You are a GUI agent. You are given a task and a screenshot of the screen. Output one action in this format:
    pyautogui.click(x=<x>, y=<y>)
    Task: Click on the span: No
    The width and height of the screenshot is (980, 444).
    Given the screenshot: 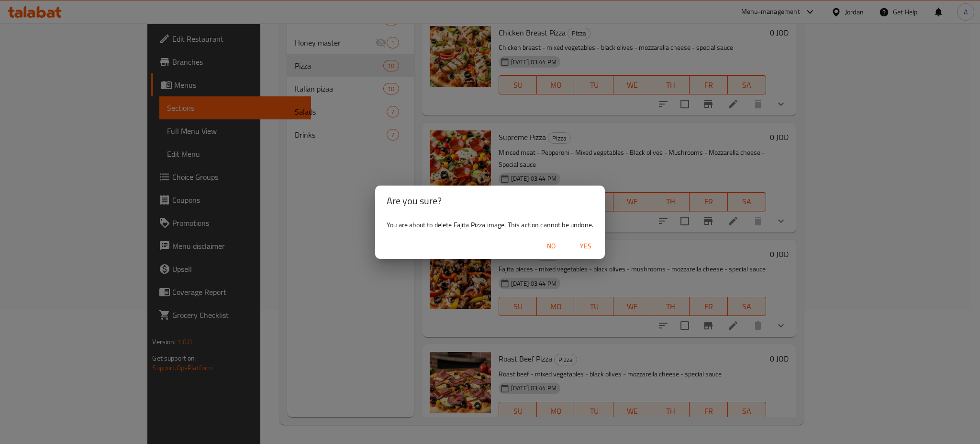 What is the action you would take?
    pyautogui.click(x=552, y=245)
    